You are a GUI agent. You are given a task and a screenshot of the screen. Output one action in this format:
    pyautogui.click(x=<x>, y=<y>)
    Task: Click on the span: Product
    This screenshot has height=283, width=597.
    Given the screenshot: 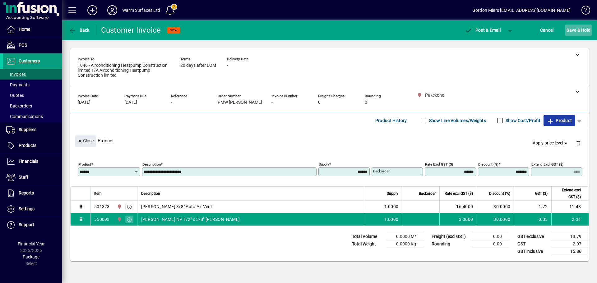 What is the action you would take?
    pyautogui.click(x=559, y=121)
    